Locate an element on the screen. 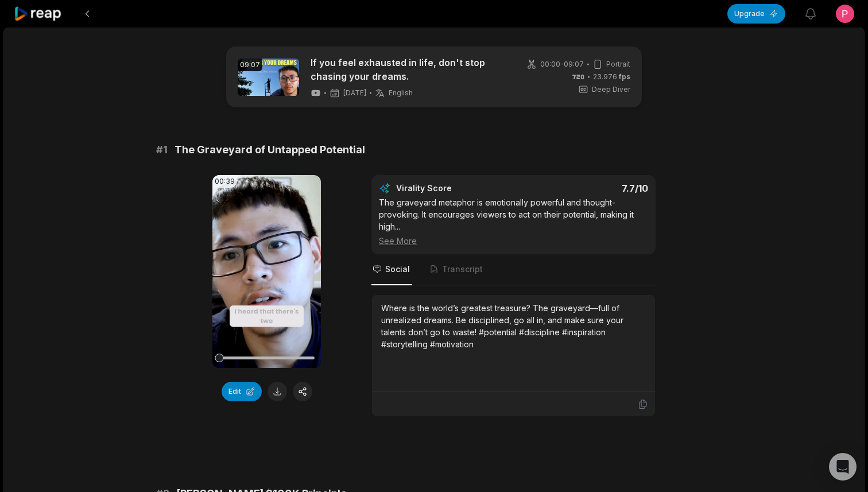  div: Open Intercom Messenger is located at coordinates (842, 467).